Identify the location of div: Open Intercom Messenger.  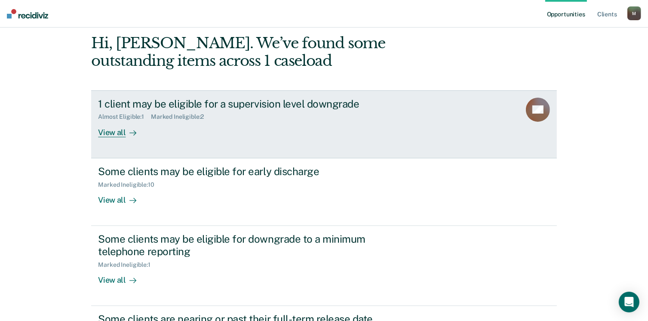
(629, 302).